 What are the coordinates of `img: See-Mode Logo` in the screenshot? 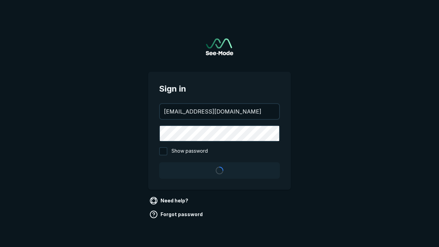 It's located at (219, 47).